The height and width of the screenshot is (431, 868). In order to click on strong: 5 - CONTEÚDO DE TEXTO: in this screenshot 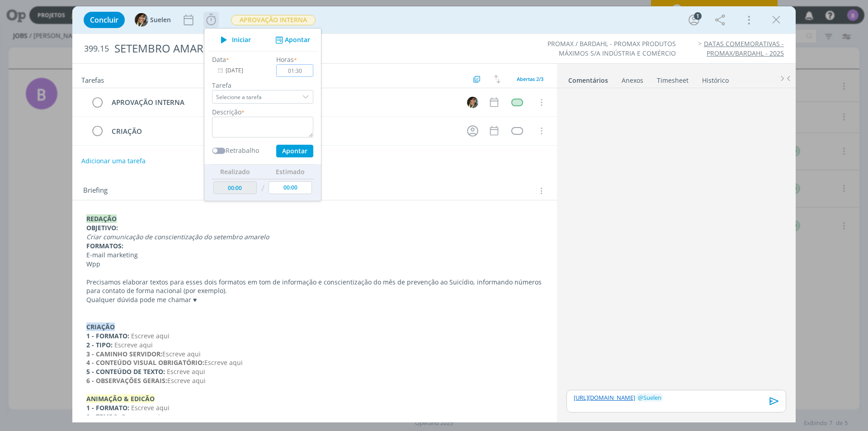, I will do `click(126, 371)`.